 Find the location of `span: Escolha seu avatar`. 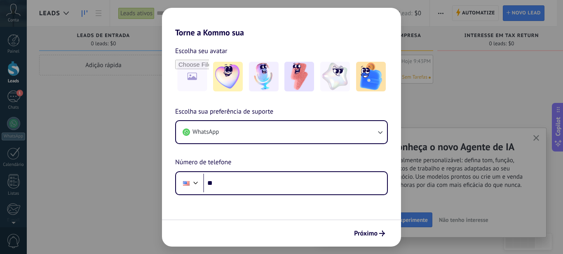

span: Escolha seu avatar is located at coordinates (201, 51).